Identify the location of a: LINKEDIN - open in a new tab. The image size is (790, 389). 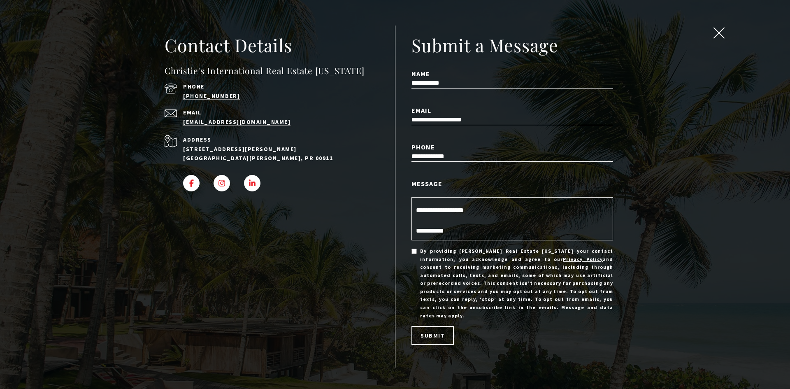
(252, 183).